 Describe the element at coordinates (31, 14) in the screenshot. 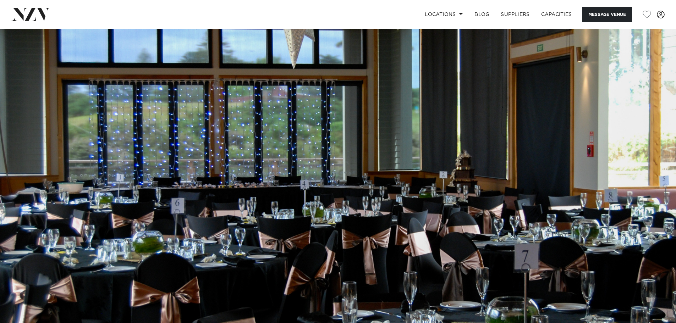

I see `img: nzv-logo.png` at that location.